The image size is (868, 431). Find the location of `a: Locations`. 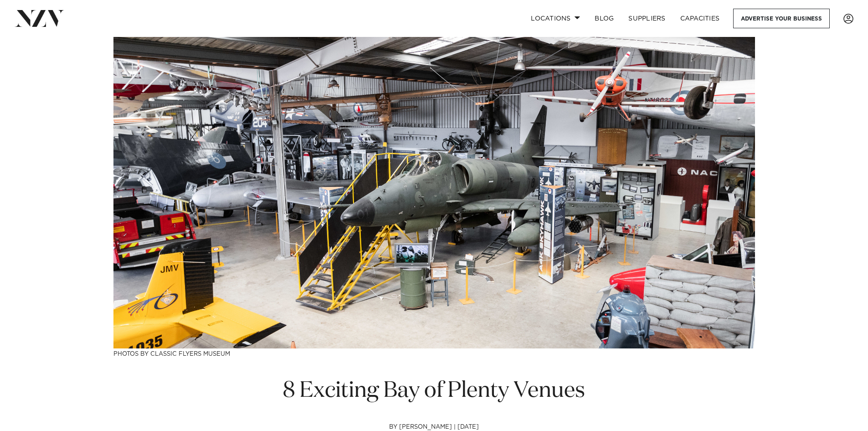

a: Locations is located at coordinates (555, 18).